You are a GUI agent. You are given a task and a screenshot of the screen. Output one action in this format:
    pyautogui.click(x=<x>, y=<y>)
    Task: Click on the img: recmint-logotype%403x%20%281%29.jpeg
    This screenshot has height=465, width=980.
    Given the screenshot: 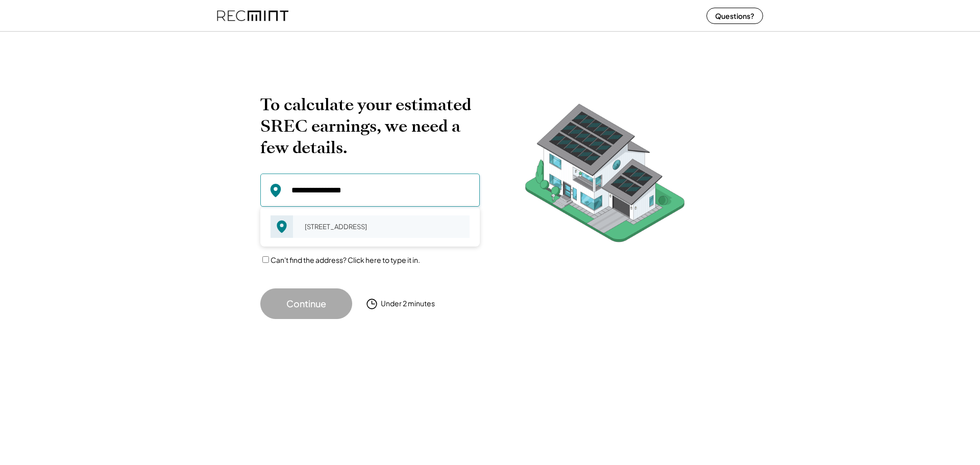 What is the action you would take?
    pyautogui.click(x=253, y=15)
    